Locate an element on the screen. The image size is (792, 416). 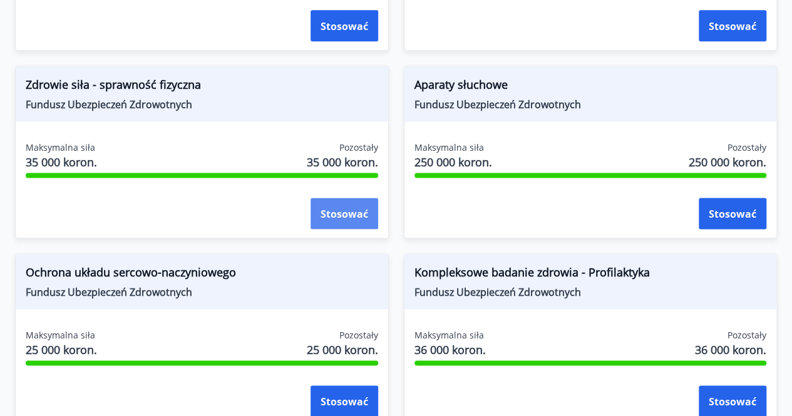
font: Ochrona układu sercowo-naczyniowego is located at coordinates (131, 272).